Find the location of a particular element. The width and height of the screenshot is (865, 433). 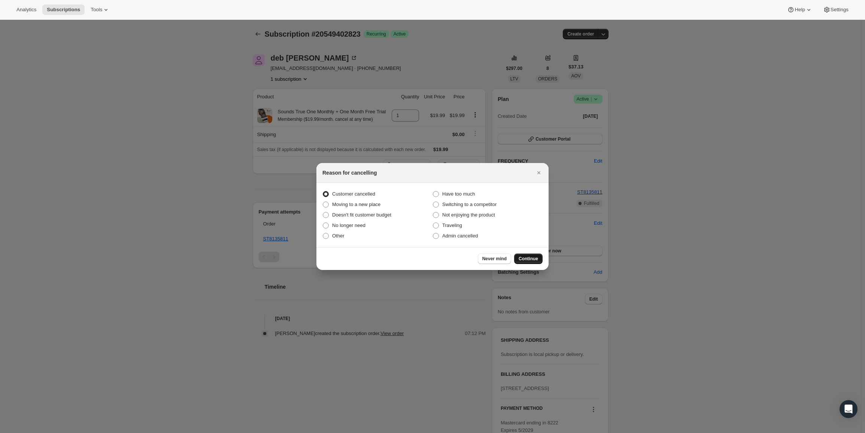

span: Have too much is located at coordinates (458, 194).